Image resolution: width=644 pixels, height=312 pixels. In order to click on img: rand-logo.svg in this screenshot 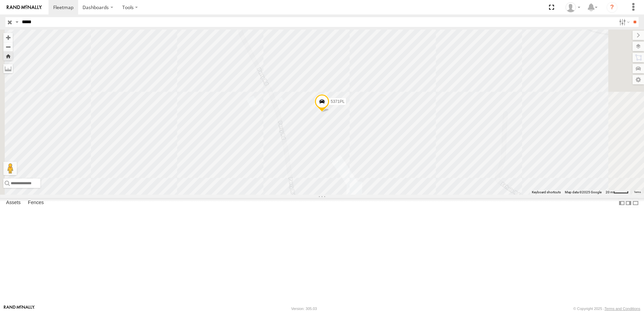, I will do `click(24, 7)`.